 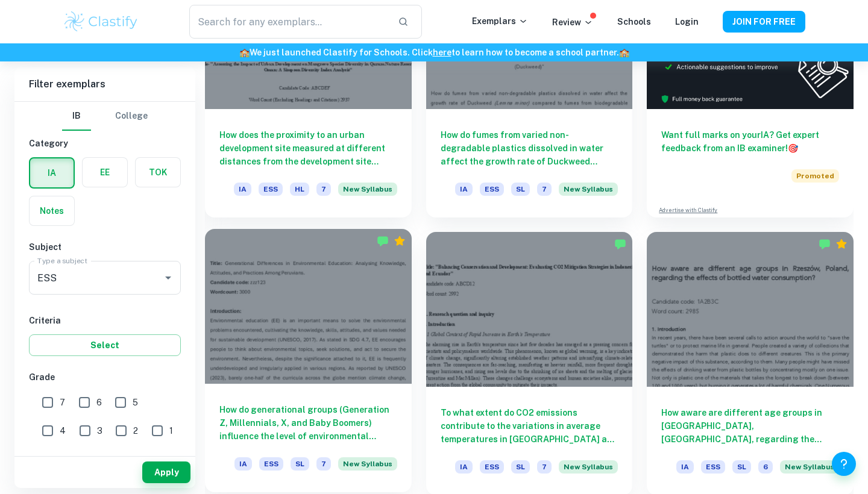 What do you see at coordinates (100, 22) in the screenshot?
I see `a: Clastify logo` at bounding box center [100, 22].